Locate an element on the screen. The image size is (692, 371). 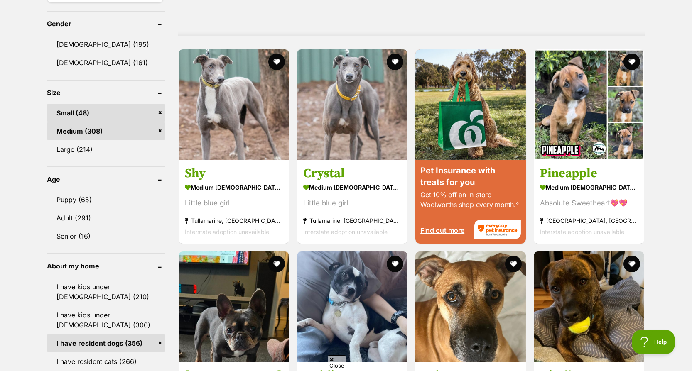
a: Medium (308) is located at coordinates (106, 131).